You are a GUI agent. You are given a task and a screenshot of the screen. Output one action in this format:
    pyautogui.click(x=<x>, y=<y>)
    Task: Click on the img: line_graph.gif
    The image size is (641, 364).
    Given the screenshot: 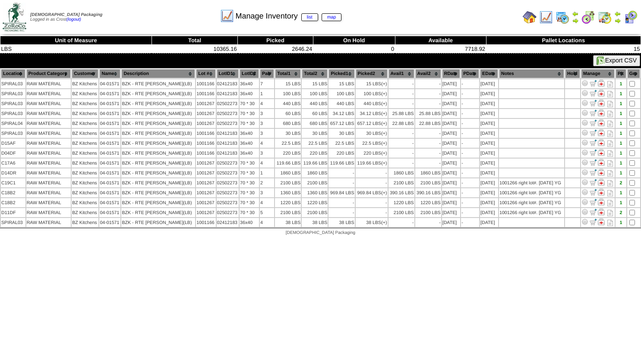 What is the action you would take?
    pyautogui.click(x=546, y=17)
    